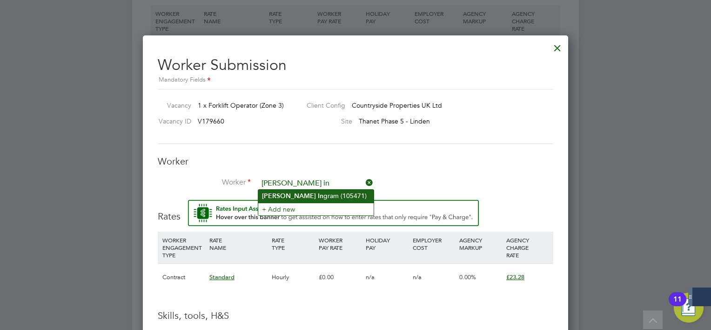 The height and width of the screenshot is (330, 711). Describe the element at coordinates (515, 277) in the screenshot. I see `span: £23.28` at that location.